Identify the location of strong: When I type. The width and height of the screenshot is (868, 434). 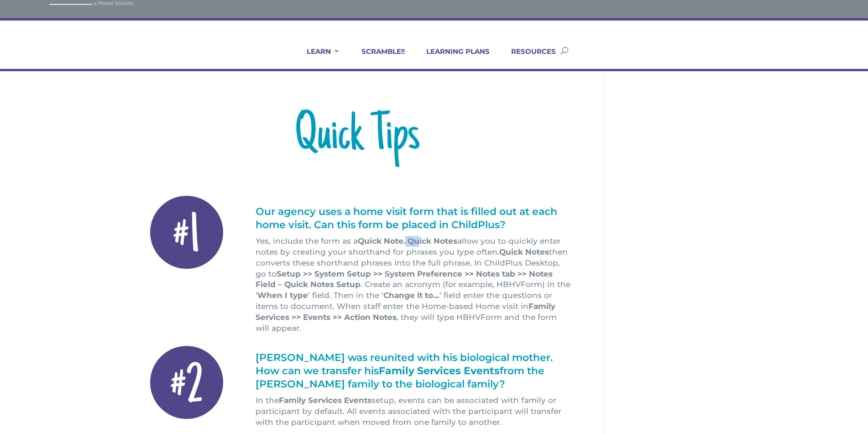
(283, 295).